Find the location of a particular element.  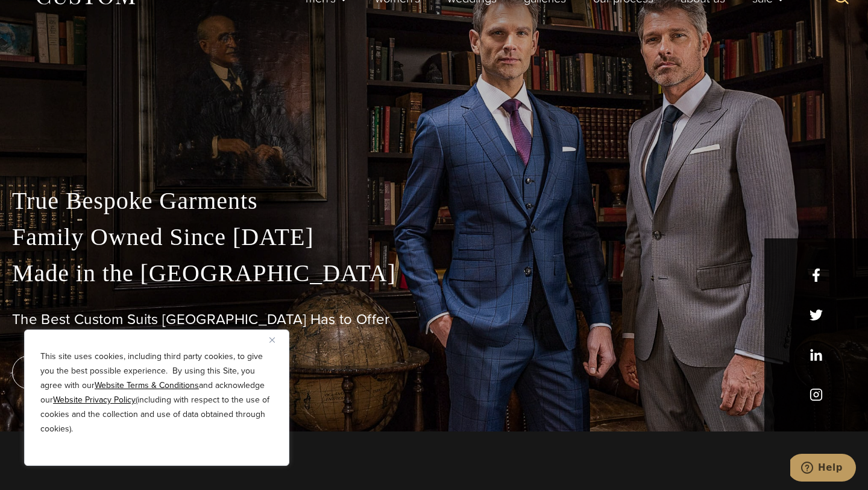

u: Website Terms & Conditions is located at coordinates (147, 385).